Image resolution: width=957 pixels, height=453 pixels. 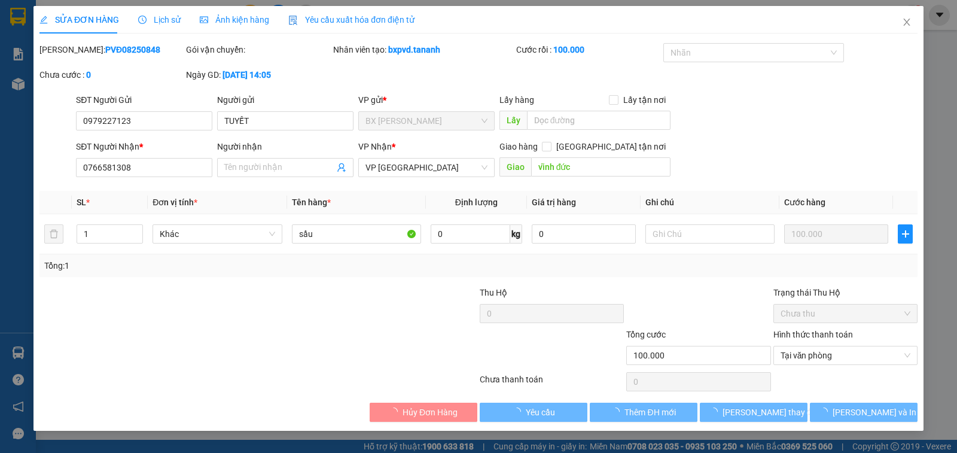 What do you see at coordinates (414, 50) in the screenshot?
I see `b: bxpvd.tananh` at bounding box center [414, 50].